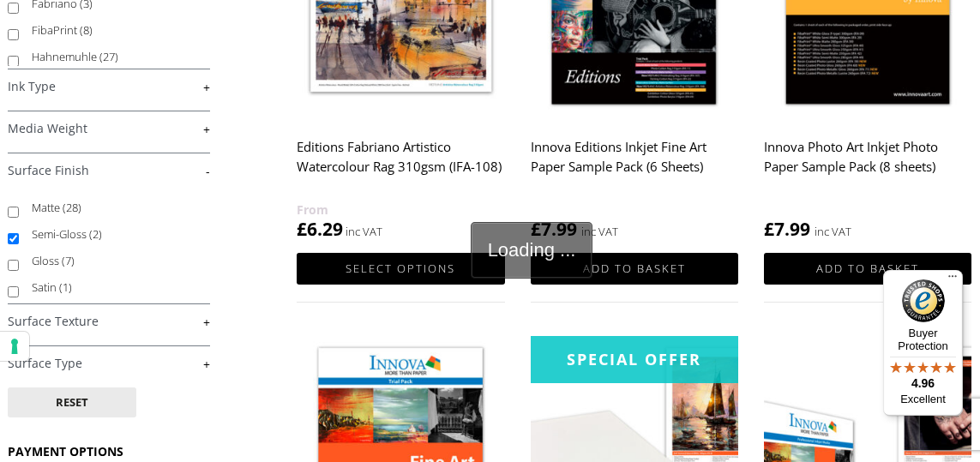  What do you see at coordinates (112, 234) in the screenshot?
I see `label: Semi-Gloss` at bounding box center [112, 234].